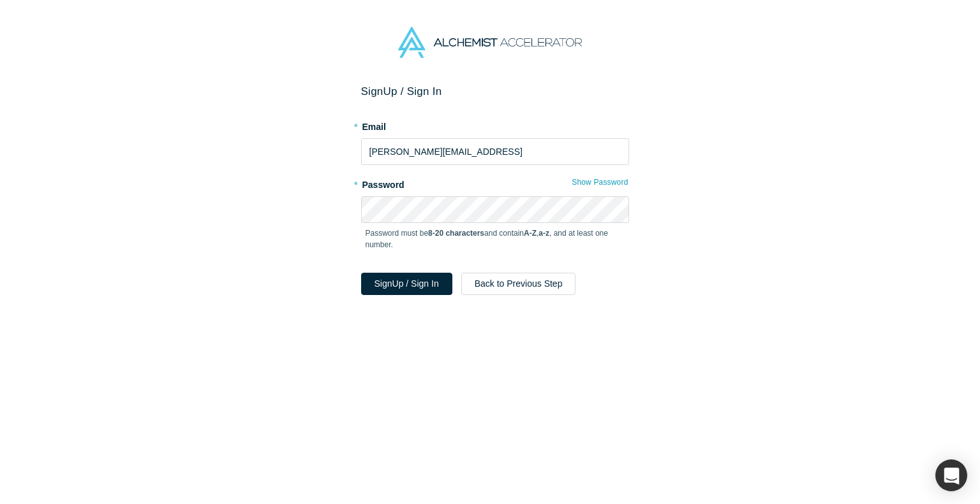 Image resolution: width=980 pixels, height=504 pixels. Describe the element at coordinates (495, 91) in the screenshot. I see `h2: Sign Up / Sign In` at that location.